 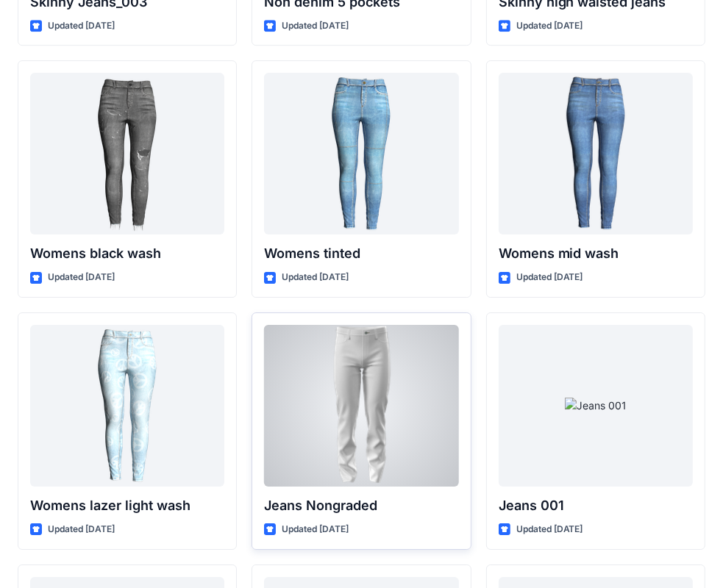 What do you see at coordinates (127, 253) in the screenshot?
I see `p: Womens black wash` at bounding box center [127, 253].